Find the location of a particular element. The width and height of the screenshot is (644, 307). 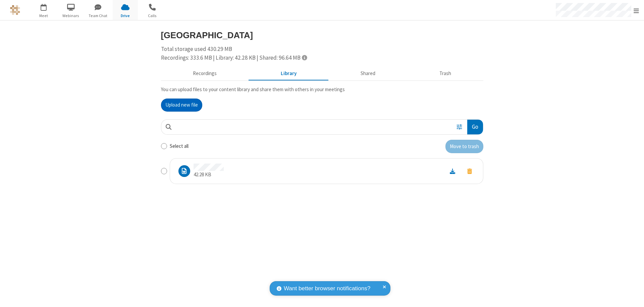

button: Trash is located at coordinates (446, 74).